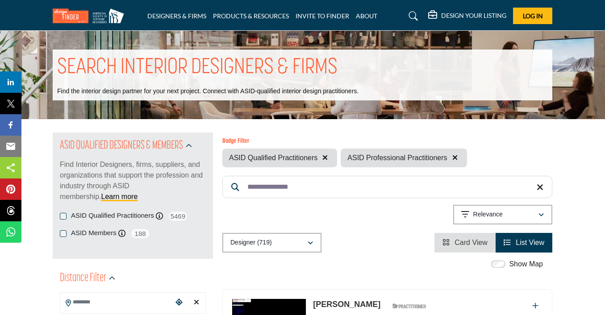 The image size is (605, 315). What do you see at coordinates (474, 16) in the screenshot?
I see `h5: DESIGN YOUR LISTING` at bounding box center [474, 16].